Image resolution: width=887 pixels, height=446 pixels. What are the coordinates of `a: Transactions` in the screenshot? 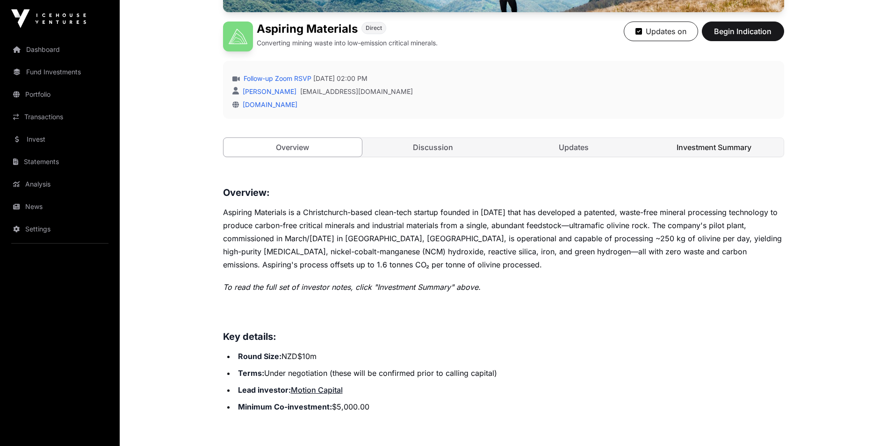 It's located at (60, 117).